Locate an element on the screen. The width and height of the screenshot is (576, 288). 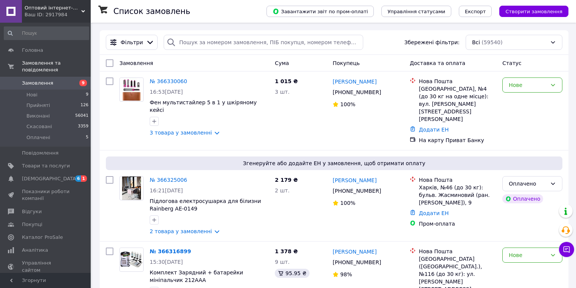
button: Чат з покупцем is located at coordinates (567, 249).